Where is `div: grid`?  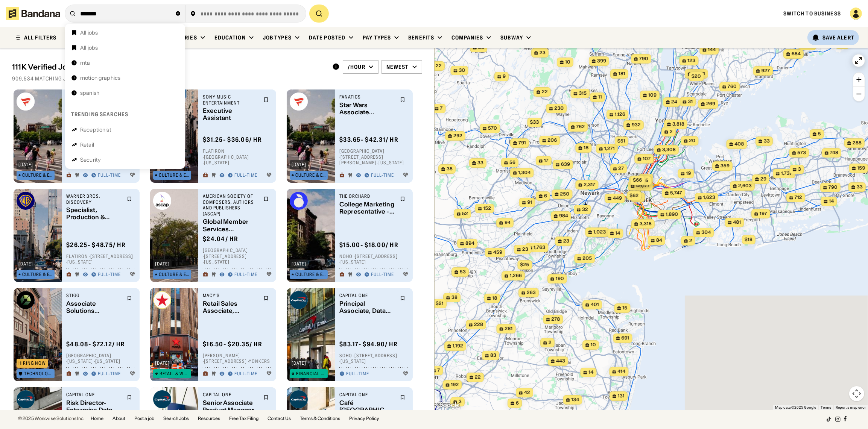
div: grid is located at coordinates (217, 248).